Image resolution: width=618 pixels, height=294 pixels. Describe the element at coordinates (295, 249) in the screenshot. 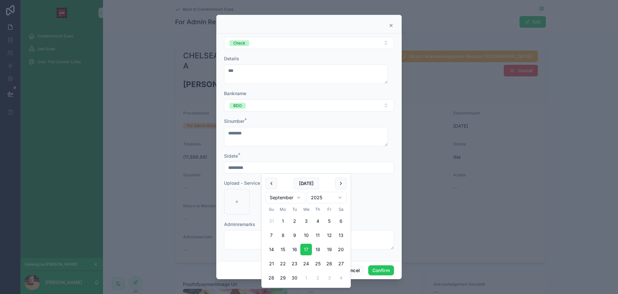

I see `button: Tuesday, September 16th, 2025` at that location.